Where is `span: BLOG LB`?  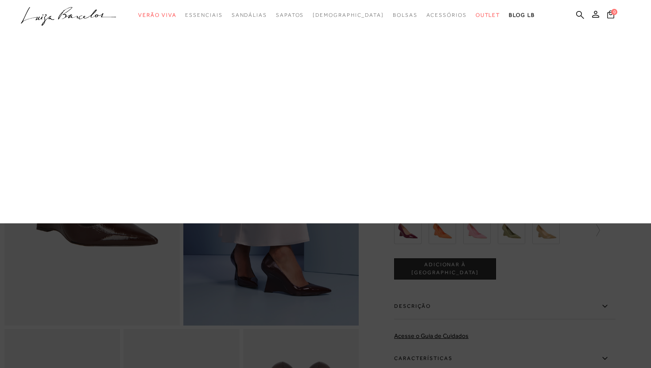
span: BLOG LB is located at coordinates (521, 15).